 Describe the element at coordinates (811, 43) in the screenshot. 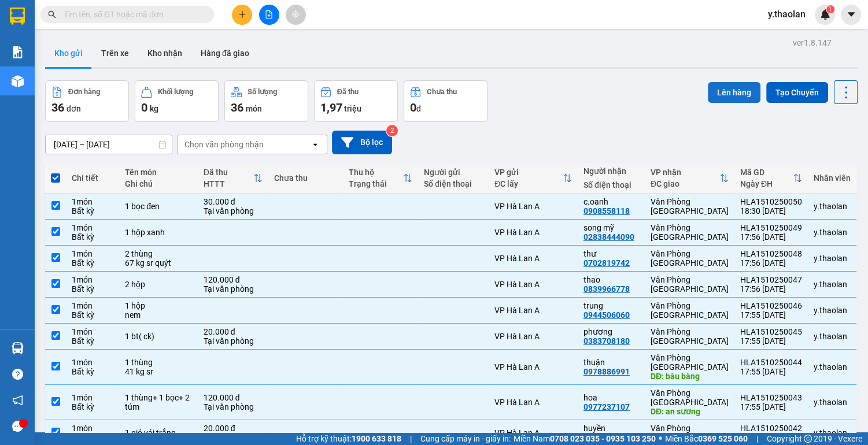

I see `div: ver 1.8.147` at that location.